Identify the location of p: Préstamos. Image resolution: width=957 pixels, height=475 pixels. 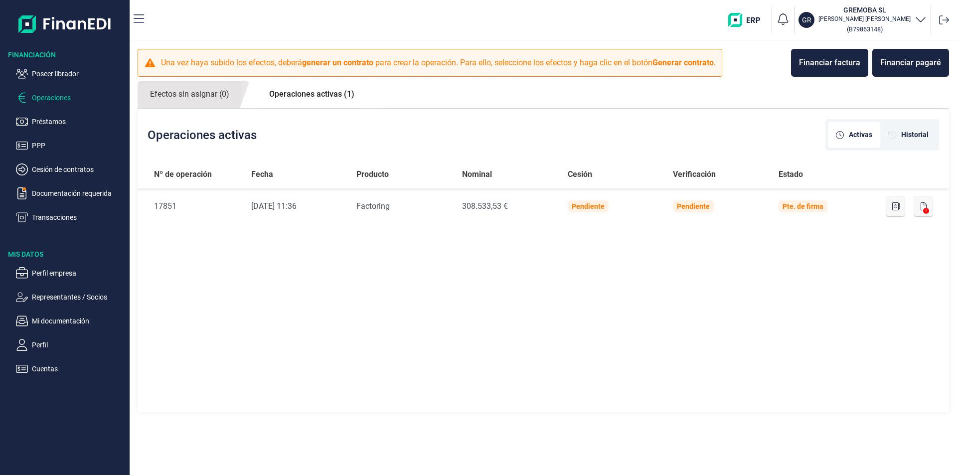
(79, 122).